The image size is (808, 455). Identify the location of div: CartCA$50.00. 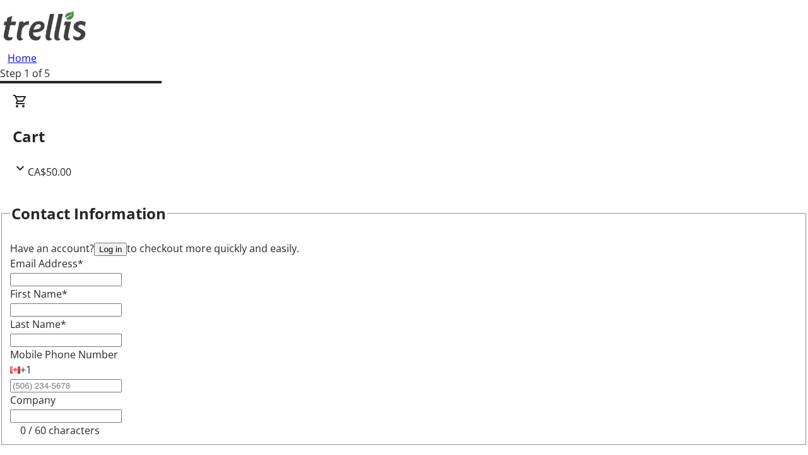
(404, 136).